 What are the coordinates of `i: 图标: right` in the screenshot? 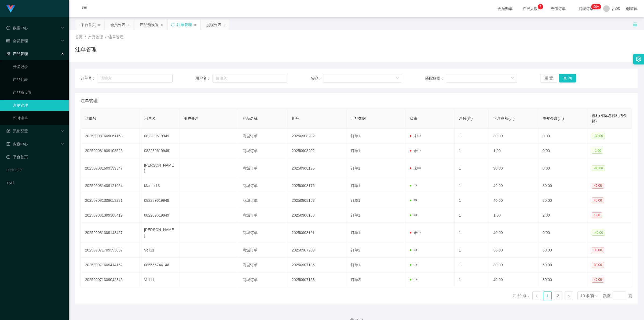 It's located at (569, 296).